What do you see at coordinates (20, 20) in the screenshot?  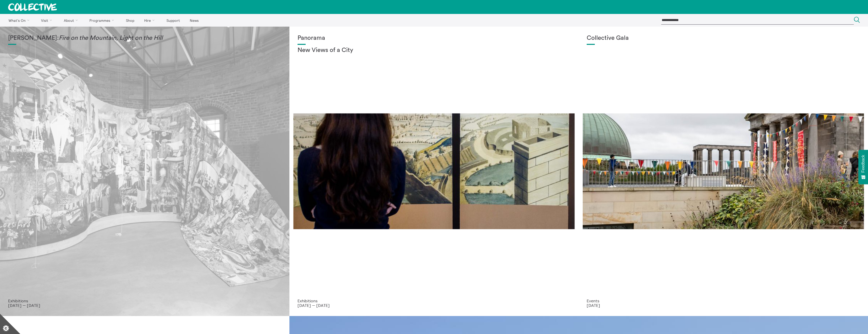 I see `a: What's On` at bounding box center [20, 20].